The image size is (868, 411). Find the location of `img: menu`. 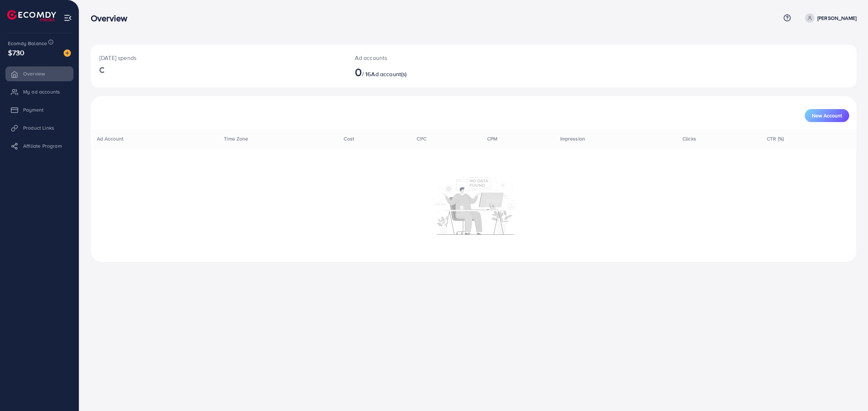

img: menu is located at coordinates (67, 18).